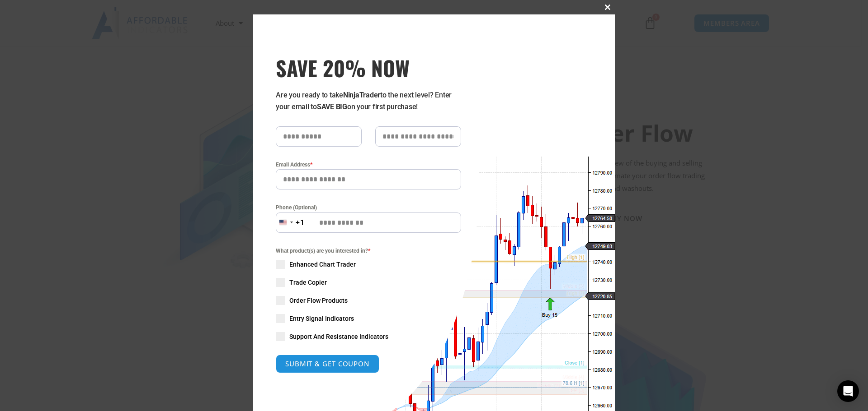 This screenshot has height=411, width=868. Describe the element at coordinates (290, 223) in the screenshot. I see `button: Selected country` at that location.